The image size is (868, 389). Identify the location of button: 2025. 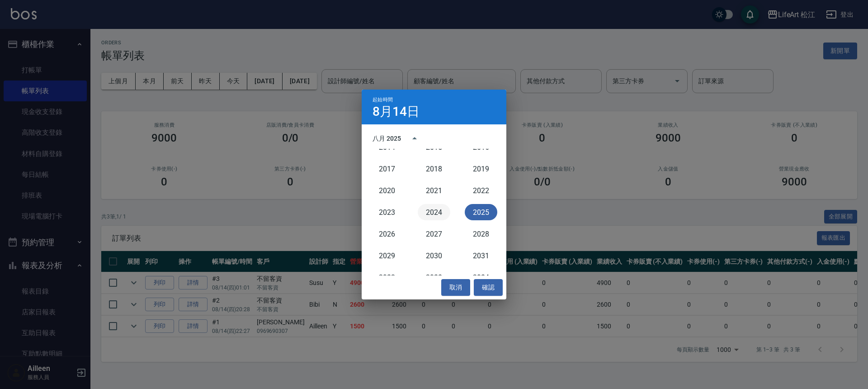
(481, 212).